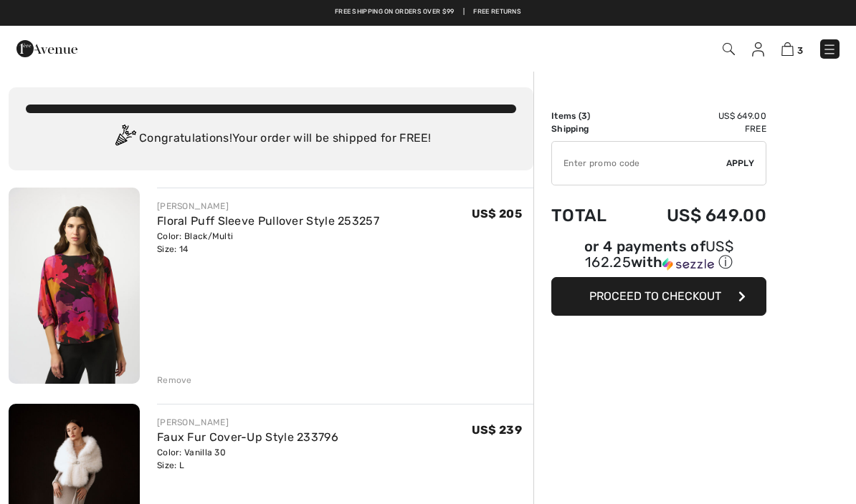 Image resolution: width=856 pixels, height=504 pixels. What do you see at coordinates (271, 139) in the screenshot?
I see `div: Congratulations! Your order will be shipped for FREE!` at bounding box center [271, 139].